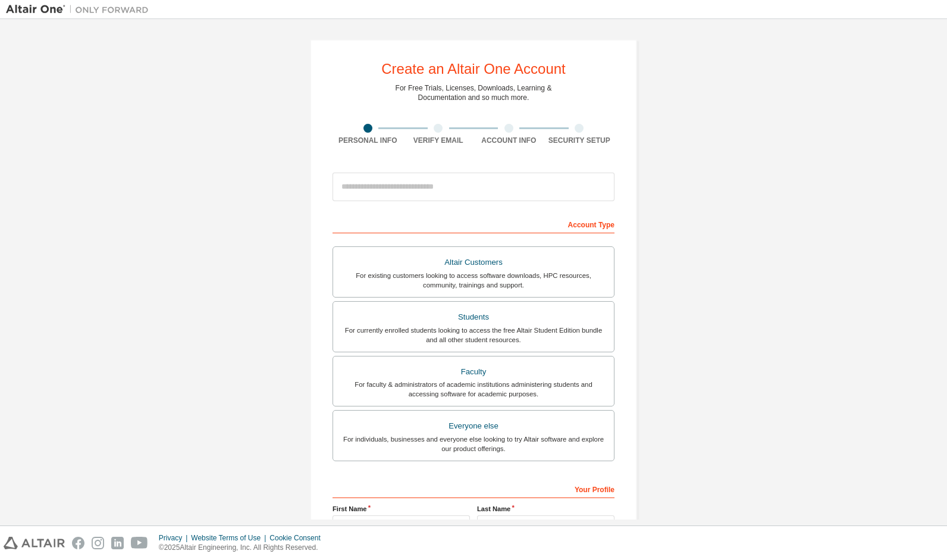  What do you see at coordinates (508, 141) in the screenshot?
I see `div: Account Info` at bounding box center [508, 141].